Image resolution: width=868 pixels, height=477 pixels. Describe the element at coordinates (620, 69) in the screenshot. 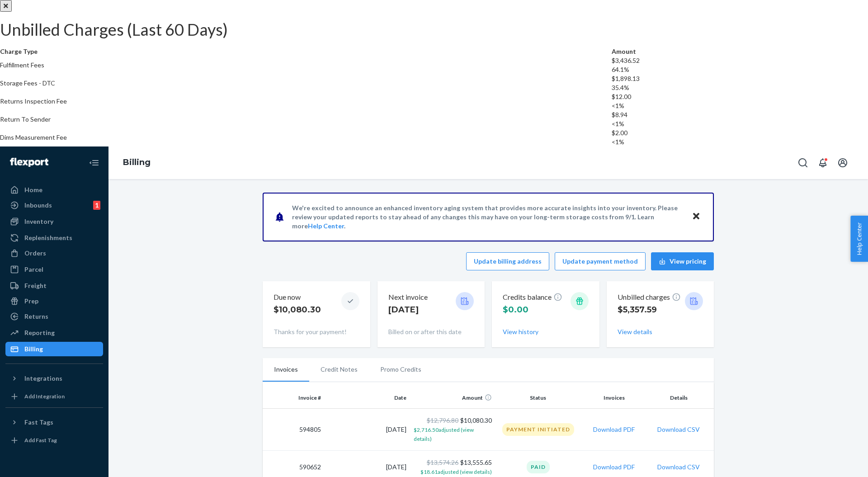

I see `span: 64.1%` at that location.